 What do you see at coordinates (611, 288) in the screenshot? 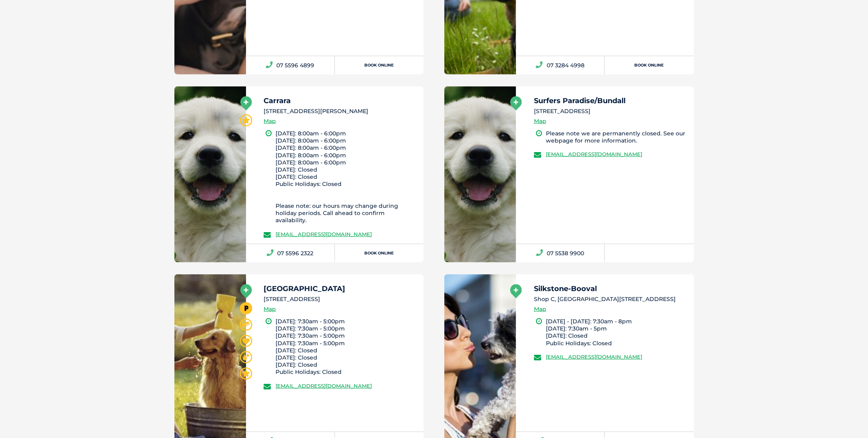
I see `h5: Silkstone-Booval` at bounding box center [611, 288].